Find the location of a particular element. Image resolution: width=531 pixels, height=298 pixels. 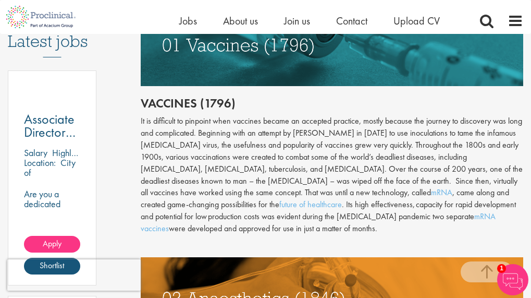

a: Jobs is located at coordinates (188, 21).